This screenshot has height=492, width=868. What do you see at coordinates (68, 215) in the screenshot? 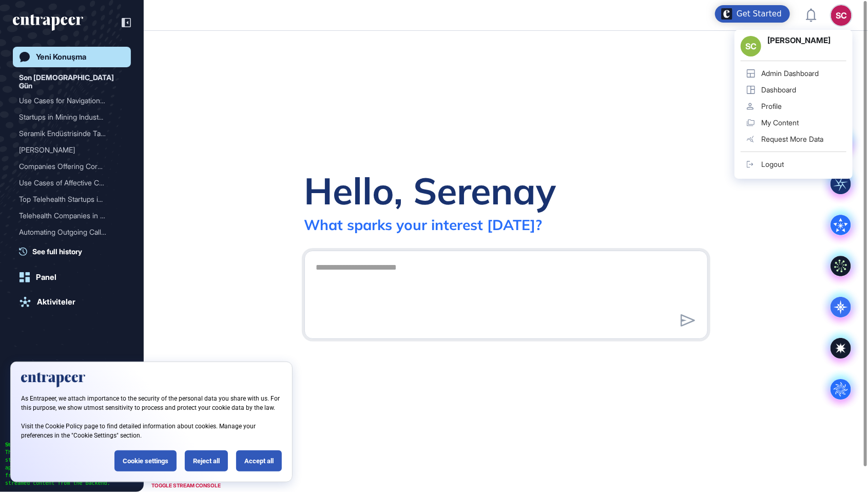
I see `div: Telehealth Companies in t...` at bounding box center [68, 215].